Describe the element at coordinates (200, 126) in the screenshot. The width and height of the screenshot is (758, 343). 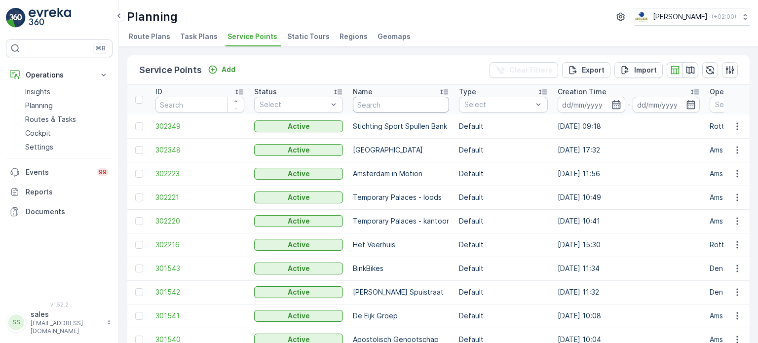
I see `span: 302349` at that location.